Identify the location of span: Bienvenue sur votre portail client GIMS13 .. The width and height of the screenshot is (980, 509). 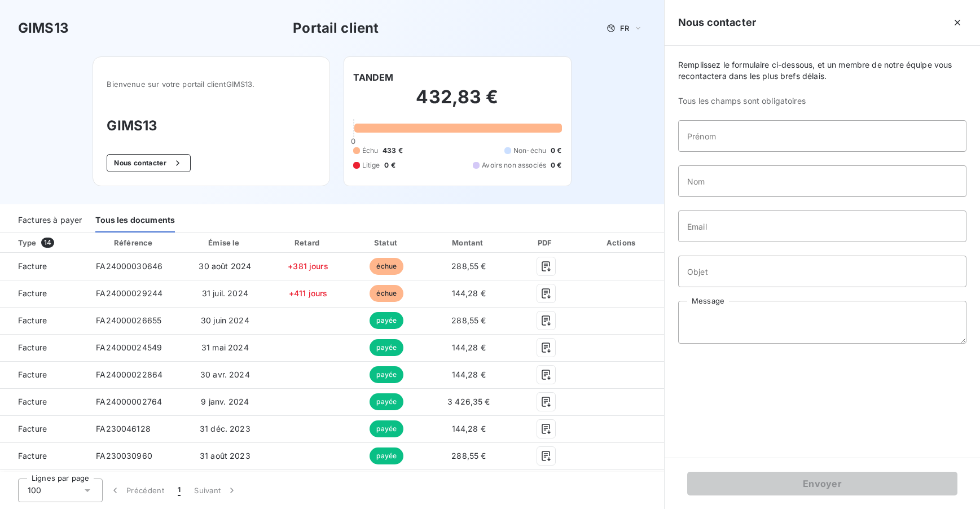
(211, 84).